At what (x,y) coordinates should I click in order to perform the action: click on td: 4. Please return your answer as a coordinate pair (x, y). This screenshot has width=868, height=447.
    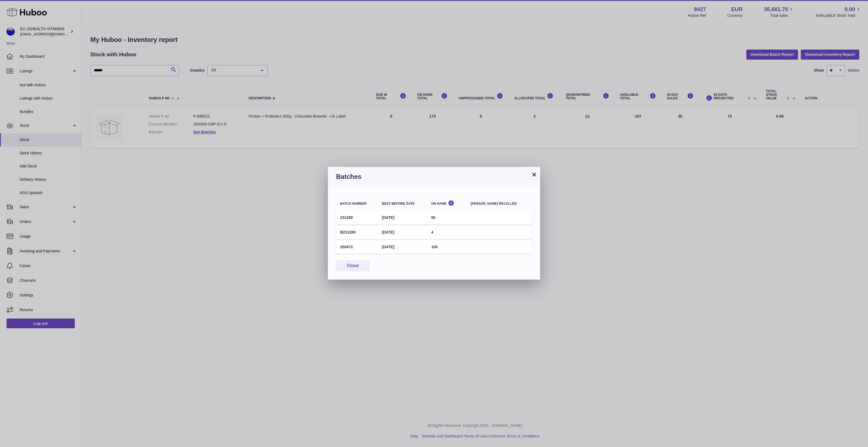
    Looking at the image, I should click on (447, 232).